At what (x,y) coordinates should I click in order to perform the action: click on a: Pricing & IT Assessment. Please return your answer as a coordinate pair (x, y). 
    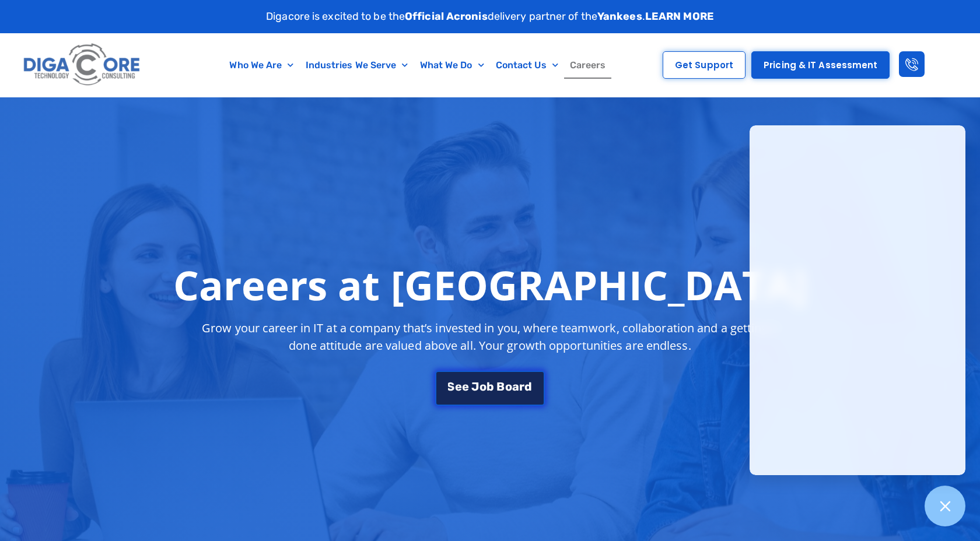
    Looking at the image, I should click on (820, 65).